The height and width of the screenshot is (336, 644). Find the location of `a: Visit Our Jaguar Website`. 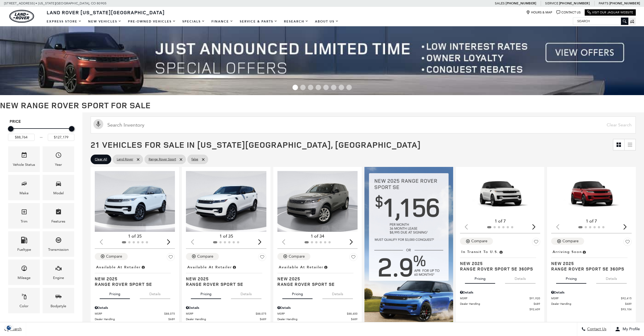

a: Visit Our Jaguar Website is located at coordinates (610, 12).